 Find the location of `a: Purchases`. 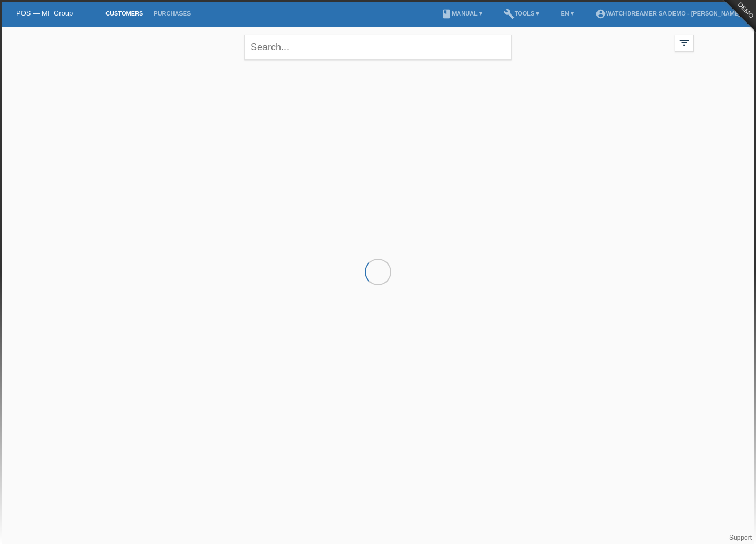

a: Purchases is located at coordinates (172, 13).